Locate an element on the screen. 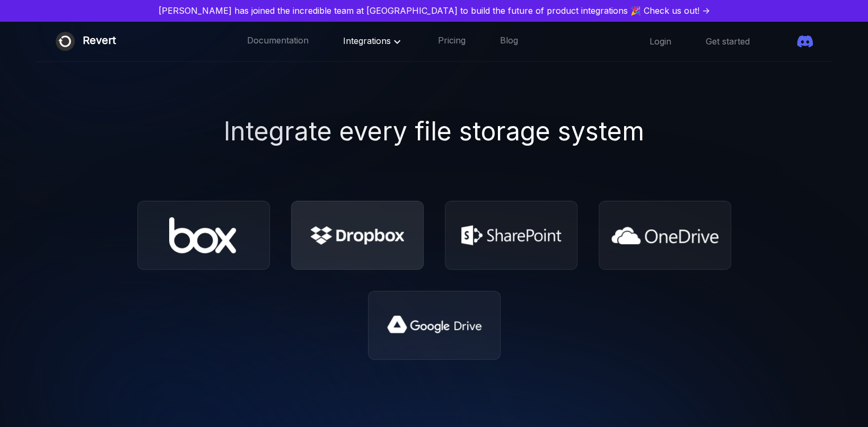  a: Blog is located at coordinates (509, 42).